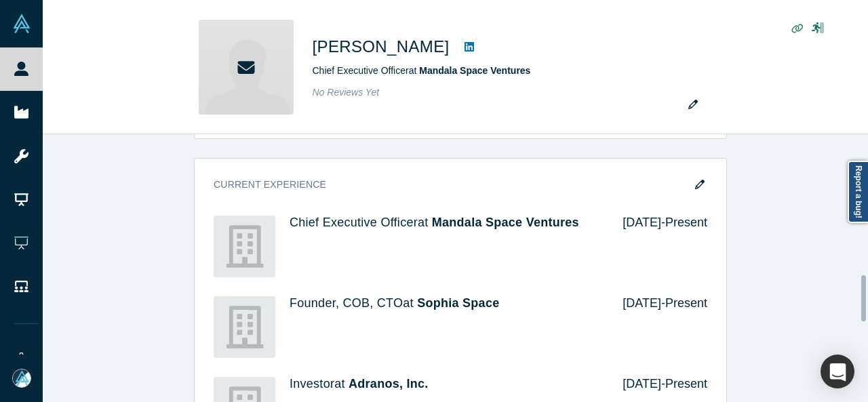 This screenshot has height=402, width=868. Describe the element at coordinates (858, 192) in the screenshot. I see `a: Report a bug!` at that location.